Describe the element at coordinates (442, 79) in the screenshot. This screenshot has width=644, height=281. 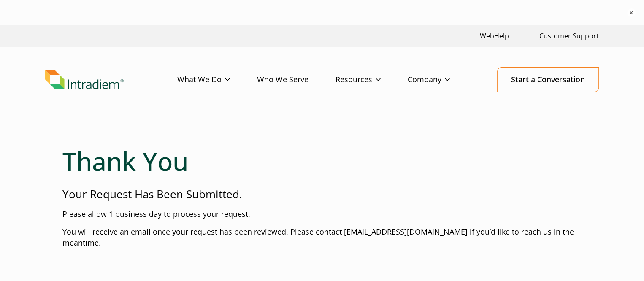
I see `a: Company` at that location.